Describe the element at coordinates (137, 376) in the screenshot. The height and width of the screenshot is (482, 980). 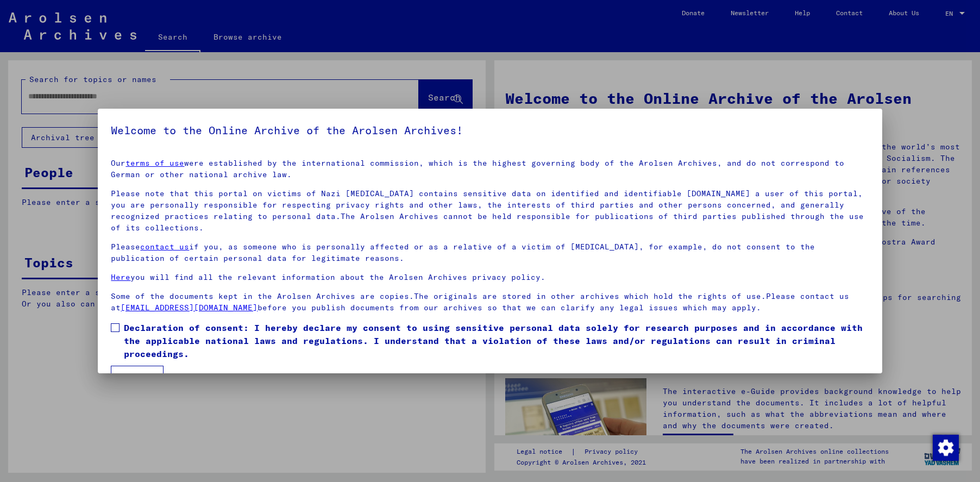
I see `button: I agree` at that location.